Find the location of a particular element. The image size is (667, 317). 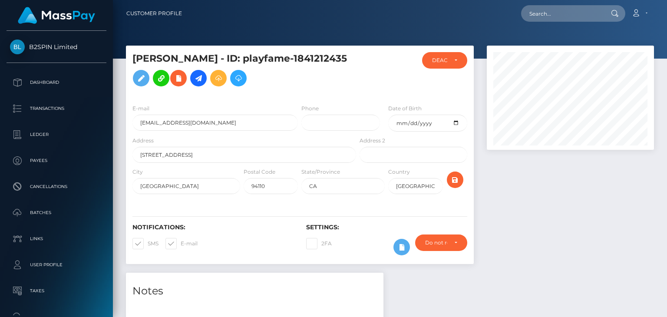

span: B2SPIN Limited is located at coordinates (56, 47).